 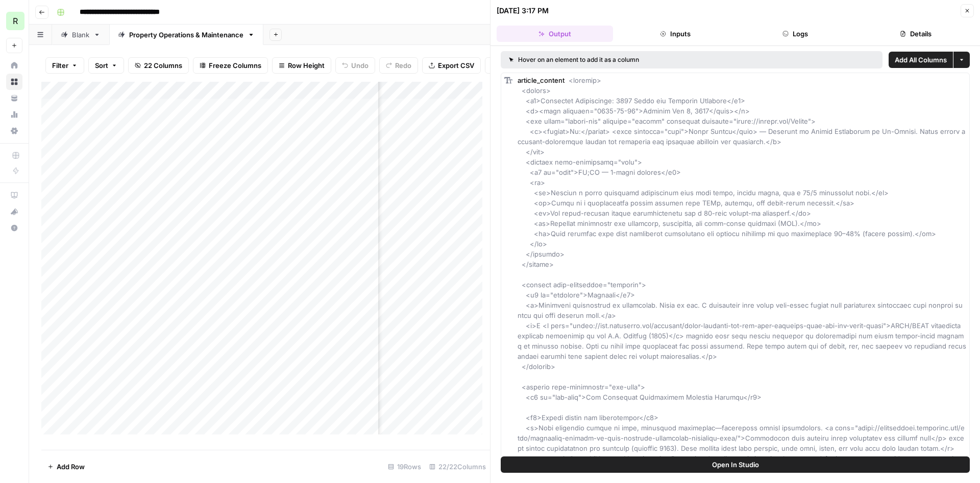 I want to click on span: Open In Studio, so click(x=735, y=464).